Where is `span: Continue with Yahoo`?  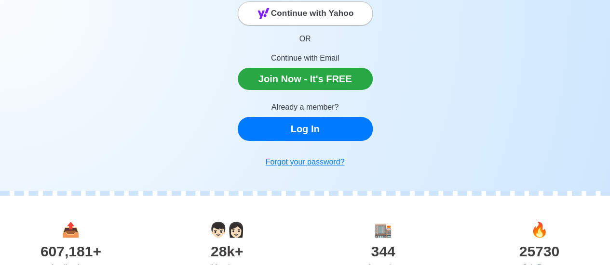
span: Continue with Yahoo is located at coordinates (312, 13).